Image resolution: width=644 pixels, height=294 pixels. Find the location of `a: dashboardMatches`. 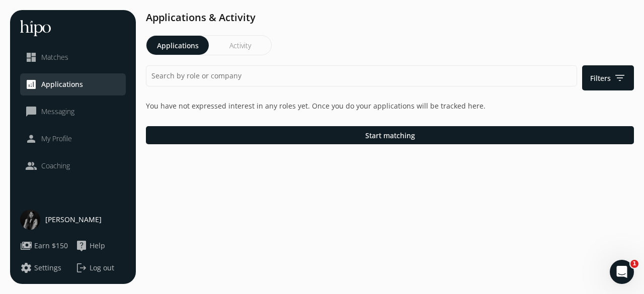

a: dashboardMatches is located at coordinates (73, 57).